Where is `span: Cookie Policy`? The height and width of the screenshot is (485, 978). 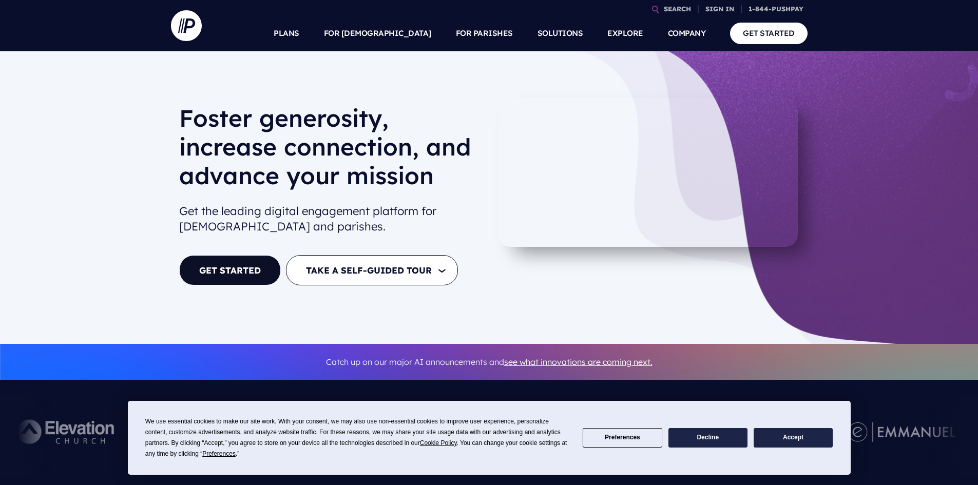
span: Cookie Policy is located at coordinates (438, 443).